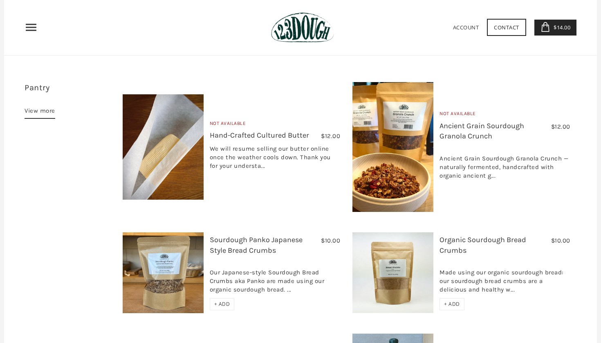 This screenshot has height=343, width=601. Describe the element at coordinates (70, 94) in the screenshot. I see `h3: 30 items` at that location.